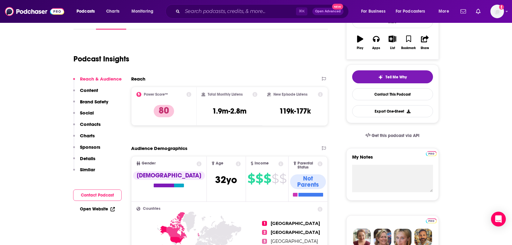 Image resolution: width=512 pixels, height=245 pixels. I want to click on img: tell me why sparkle, so click(381, 77).